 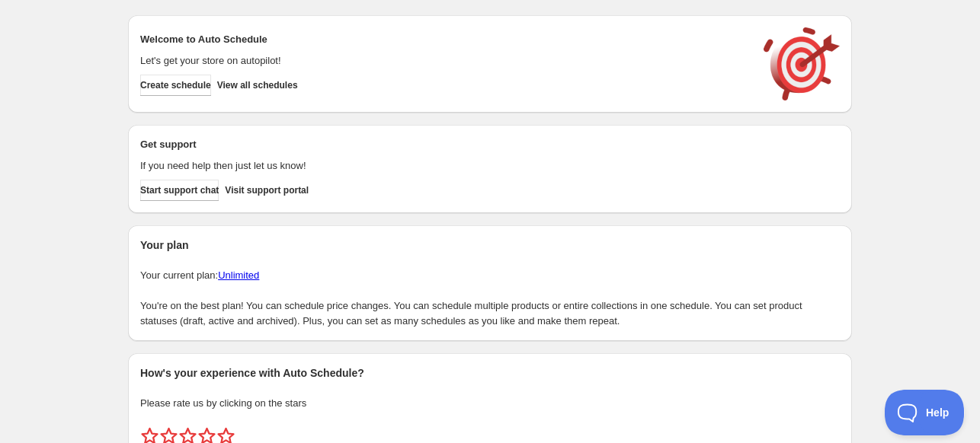 I want to click on button: Create schedule, so click(x=175, y=85).